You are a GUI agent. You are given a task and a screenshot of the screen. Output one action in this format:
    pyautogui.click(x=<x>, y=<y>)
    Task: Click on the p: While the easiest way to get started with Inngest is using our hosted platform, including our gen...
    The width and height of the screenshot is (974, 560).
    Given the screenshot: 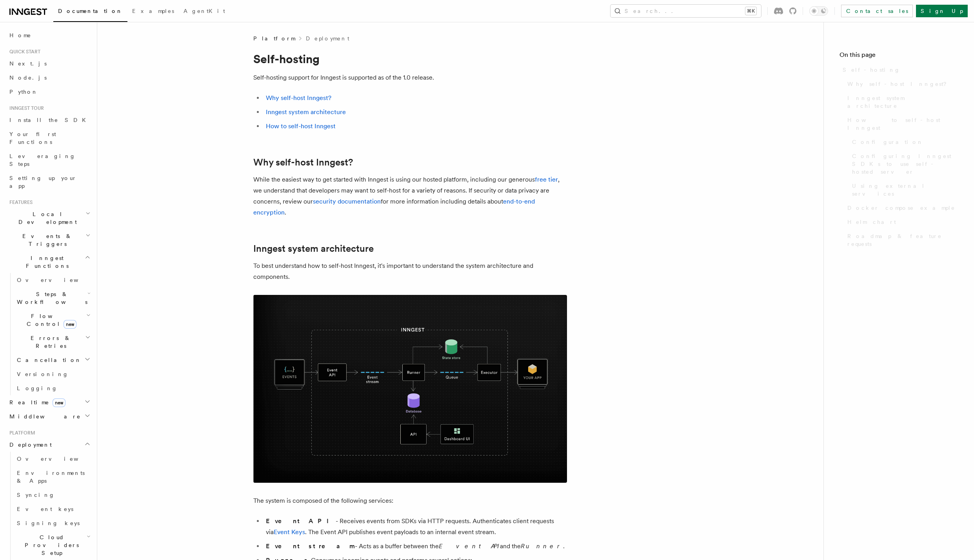 What is the action you would take?
    pyautogui.click(x=410, y=196)
    